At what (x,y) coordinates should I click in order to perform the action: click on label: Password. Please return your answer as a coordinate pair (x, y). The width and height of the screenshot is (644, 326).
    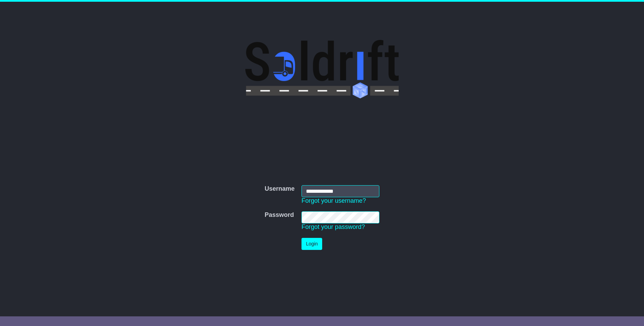
    Looking at the image, I should click on (279, 216).